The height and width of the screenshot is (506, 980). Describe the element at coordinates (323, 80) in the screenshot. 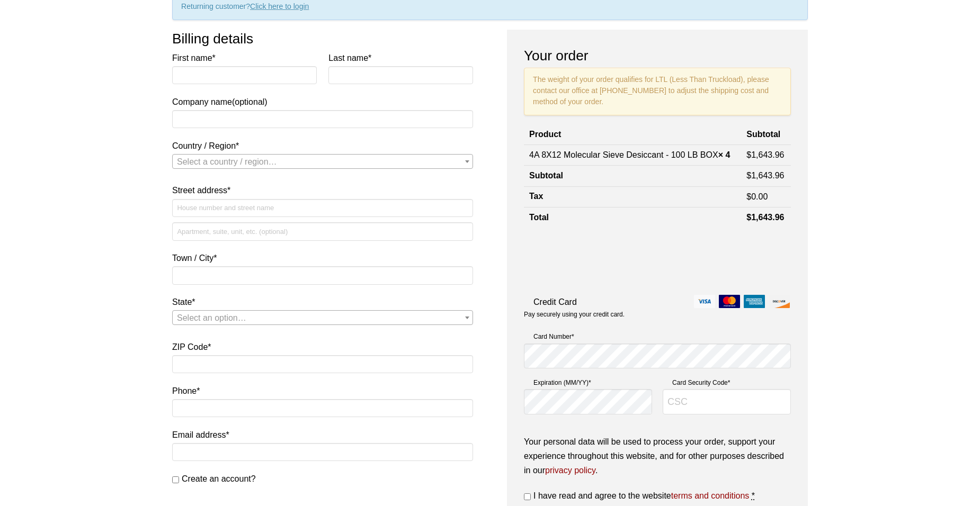

I see `label: Company name` at that location.